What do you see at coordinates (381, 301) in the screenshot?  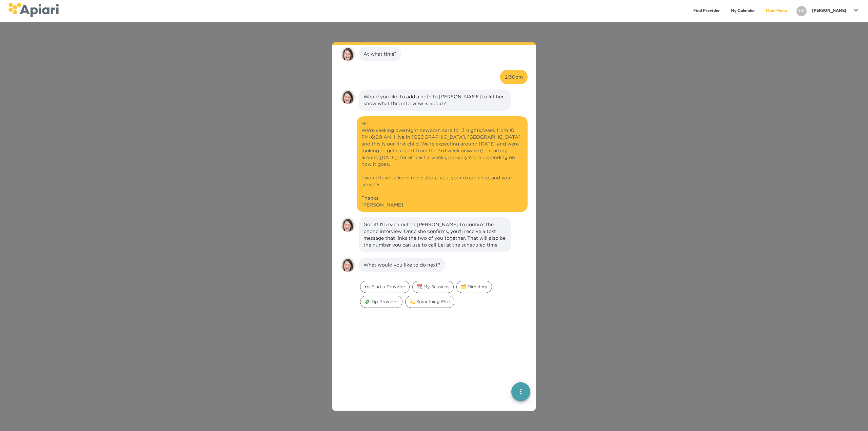 I see `div: 💸 Tip Provider` at bounding box center [381, 301].